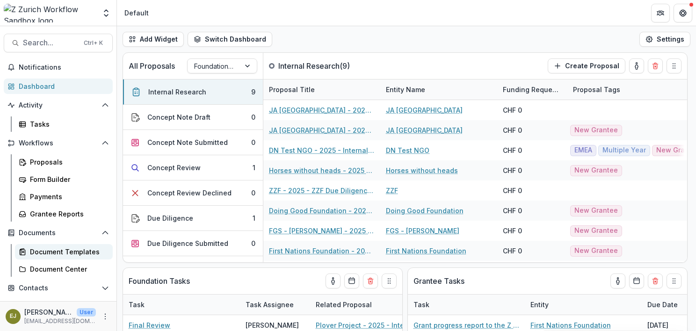 The height and width of the screenshot is (331, 696). I want to click on button: Internal Research9, so click(193, 92).